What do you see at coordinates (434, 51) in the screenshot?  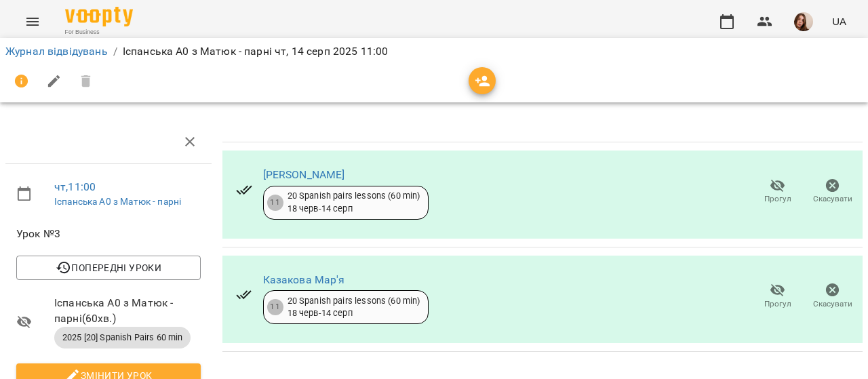 I see `nav: breadcrumb` at bounding box center [434, 51].